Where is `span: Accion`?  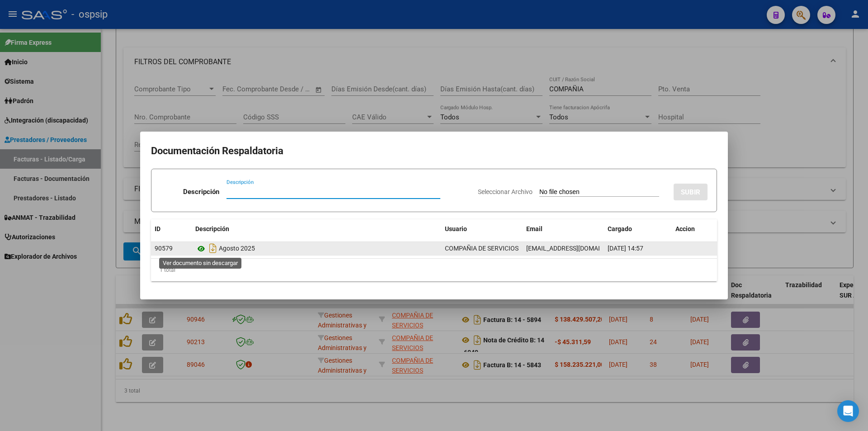 span: Accion is located at coordinates (685, 229).